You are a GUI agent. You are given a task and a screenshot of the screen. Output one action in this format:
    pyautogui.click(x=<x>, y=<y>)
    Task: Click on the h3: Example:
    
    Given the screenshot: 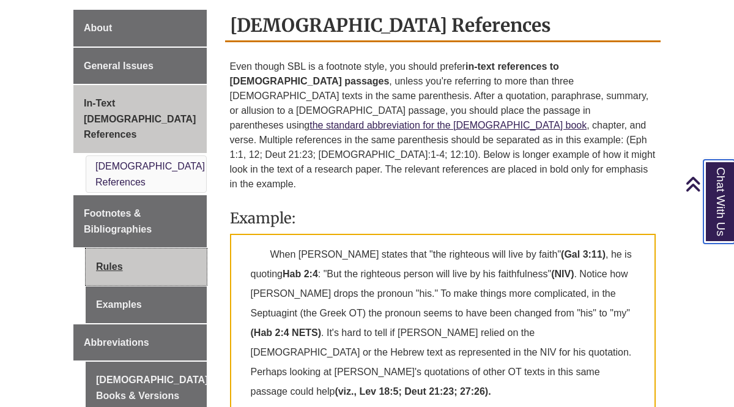 What is the action you would take?
    pyautogui.click(x=443, y=218)
    